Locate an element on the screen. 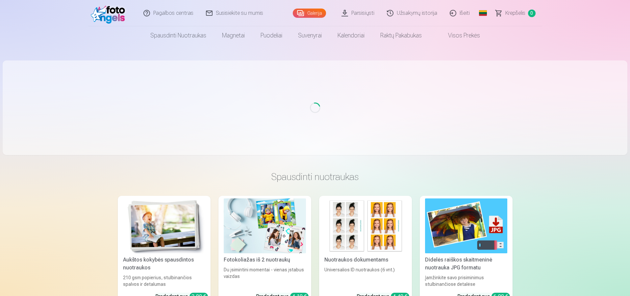 This screenshot has width=630, height=296. div: Du įsimintini momentai - vienas įstabus vaizdas is located at coordinates (265, 277).